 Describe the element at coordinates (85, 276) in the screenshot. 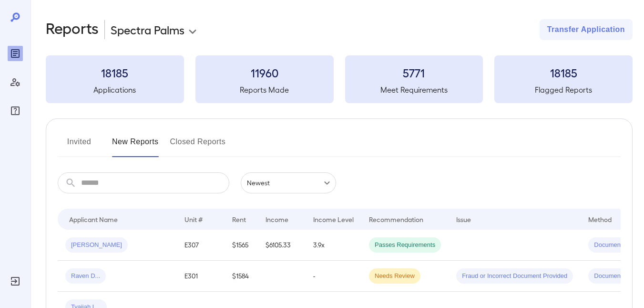

I see `span: Raven D...` at that location.